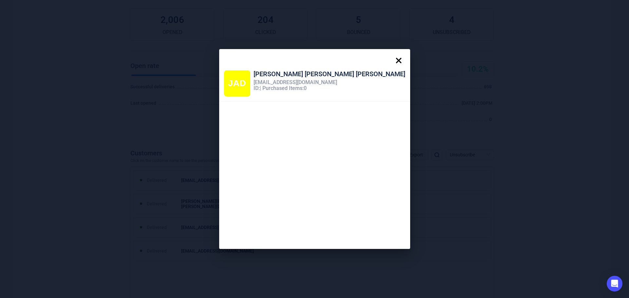 The image size is (629, 298). Describe the element at coordinates (237, 83) in the screenshot. I see `span: JAD` at that location.